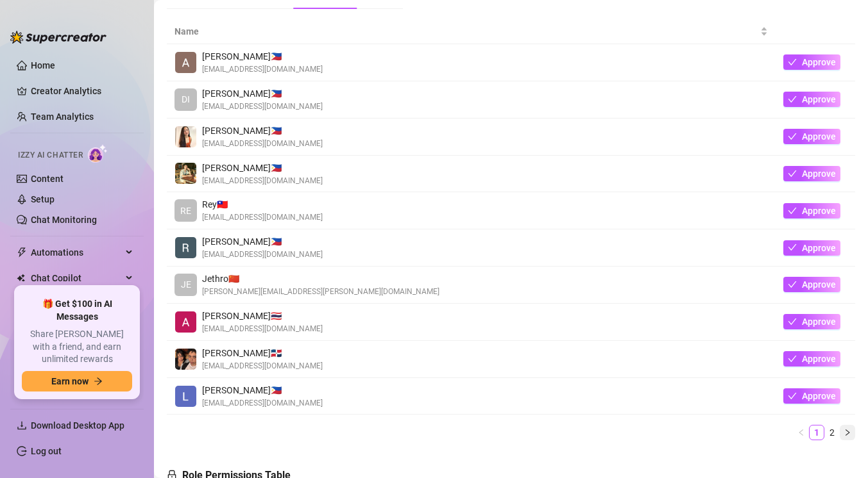 This screenshot has width=868, height=478. Describe the element at coordinates (263, 205) in the screenshot. I see `span: Rey 🇹🇼` at that location.